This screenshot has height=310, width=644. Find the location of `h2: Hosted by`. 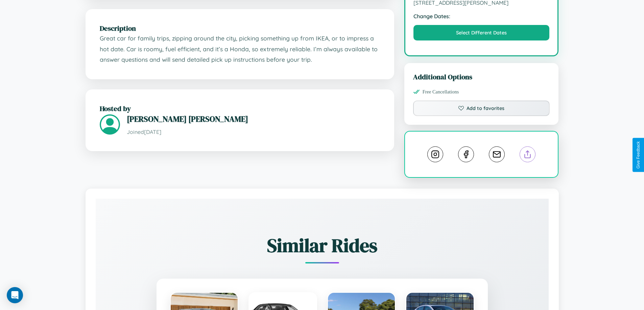

h2: Hosted by is located at coordinates (240, 108).